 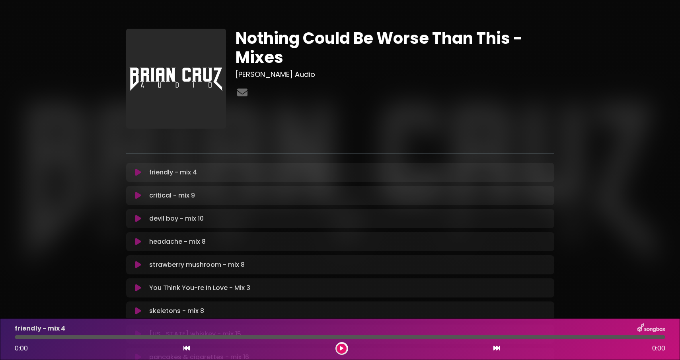 What do you see at coordinates (172, 195) in the screenshot?
I see `p: critical - mix 9` at bounding box center [172, 195].